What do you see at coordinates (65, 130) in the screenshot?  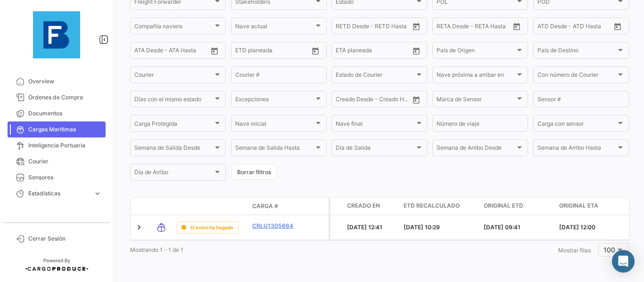 I see `span: Cargas Marítimas` at bounding box center [65, 130].